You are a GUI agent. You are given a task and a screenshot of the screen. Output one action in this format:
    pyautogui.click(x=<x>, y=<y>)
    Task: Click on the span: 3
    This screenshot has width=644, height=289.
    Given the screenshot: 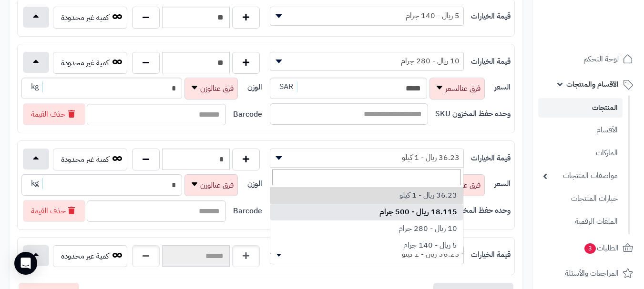 What is the action you would take?
    pyautogui.click(x=590, y=249)
    